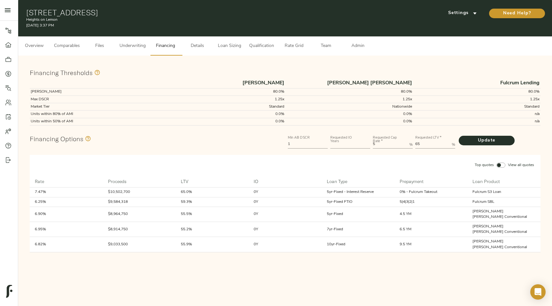 The width and height of the screenshot is (552, 306). What do you see at coordinates (94, 121) in the screenshot?
I see `td: Units within 50% of AMI` at bounding box center [94, 121].